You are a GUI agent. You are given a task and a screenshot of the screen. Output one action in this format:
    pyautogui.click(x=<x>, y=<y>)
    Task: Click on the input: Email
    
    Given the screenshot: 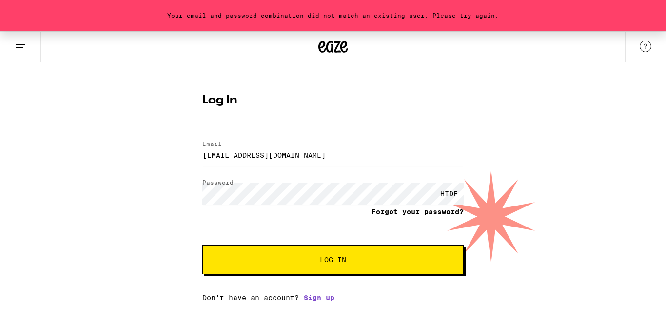 What is the action you would take?
    pyautogui.click(x=333, y=155)
    